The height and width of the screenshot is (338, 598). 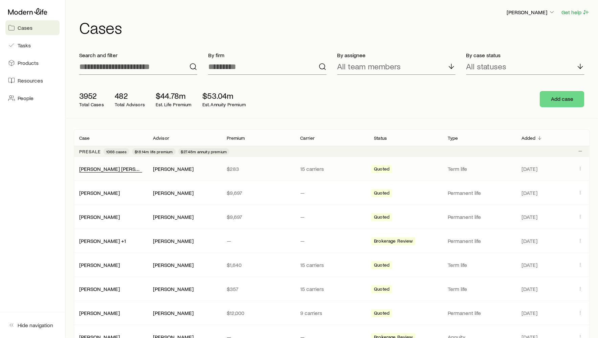 What do you see at coordinates (33, 325) in the screenshot?
I see `button: Hide navigation` at bounding box center [33, 325].